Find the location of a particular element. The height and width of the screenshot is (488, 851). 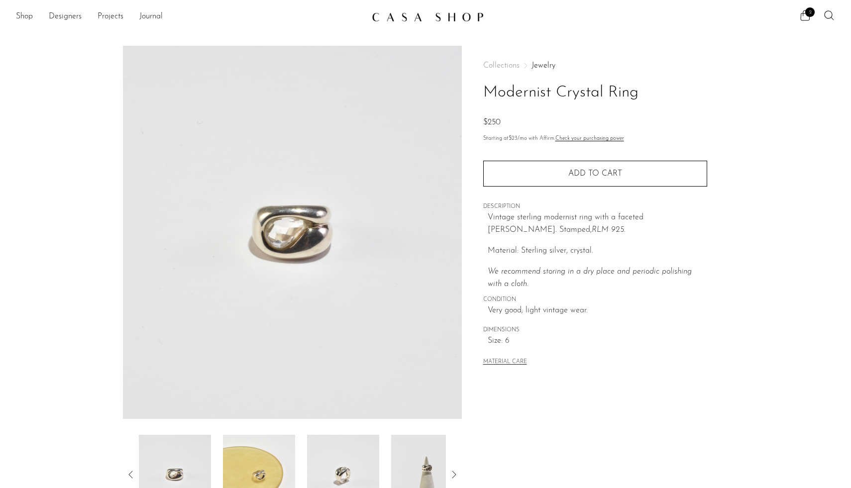

span: Collections is located at coordinates (501, 66).